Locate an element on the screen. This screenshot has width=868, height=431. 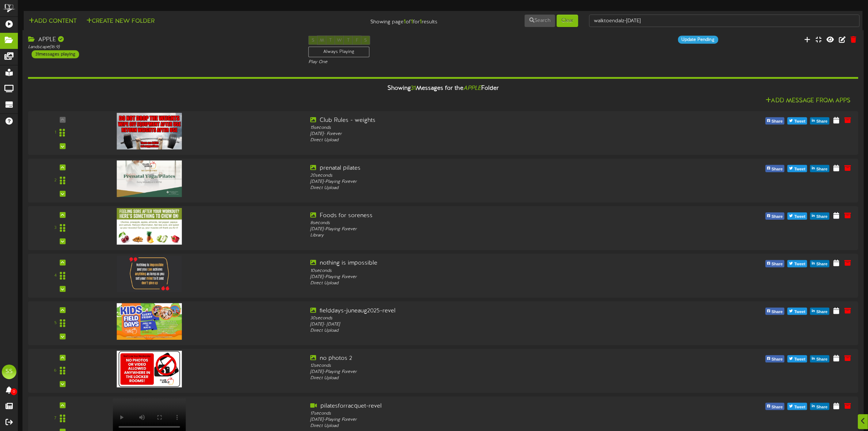
div: Landscape ( 16:9 ) is located at coordinates (163, 47).